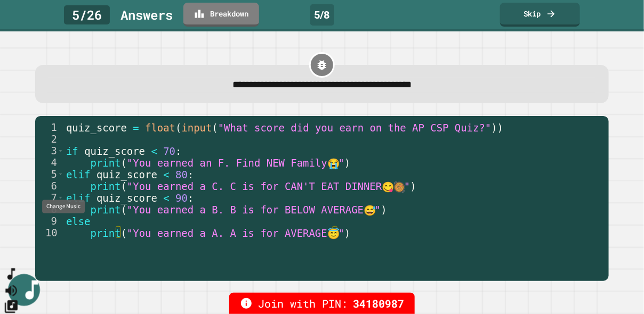 The height and width of the screenshot is (314, 644). I want to click on div: 5, so click(50, 174).